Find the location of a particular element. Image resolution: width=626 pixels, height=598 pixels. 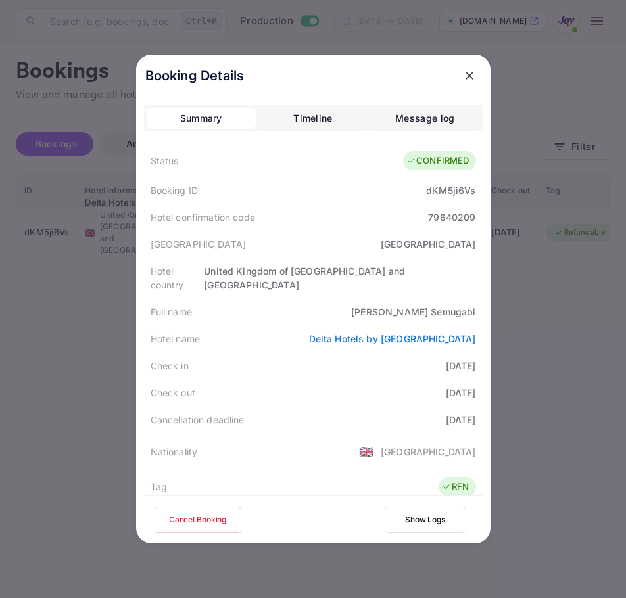

button: Message log is located at coordinates (425, 118).